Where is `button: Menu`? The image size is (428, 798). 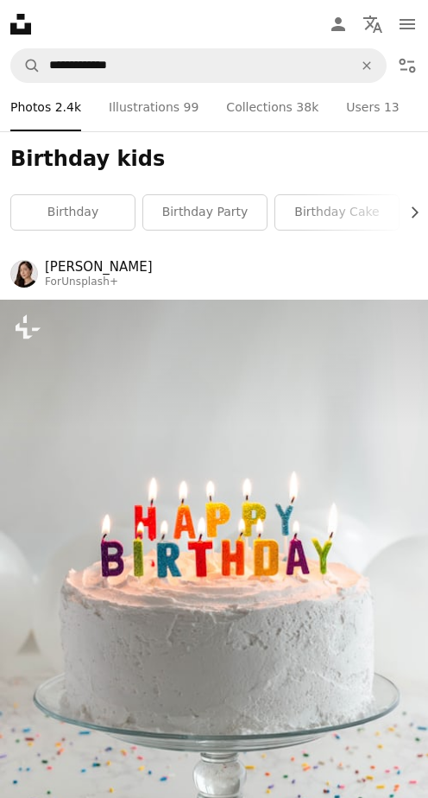 button: Menu is located at coordinates (408, 24).